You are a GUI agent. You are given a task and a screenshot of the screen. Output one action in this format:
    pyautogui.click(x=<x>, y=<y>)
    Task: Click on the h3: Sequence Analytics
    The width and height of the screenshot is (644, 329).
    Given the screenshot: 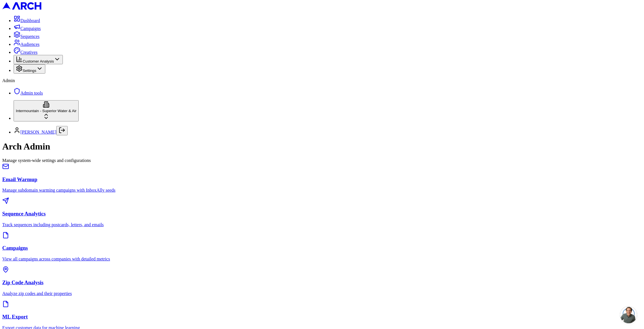 What is the action you would take?
    pyautogui.click(x=322, y=214)
    